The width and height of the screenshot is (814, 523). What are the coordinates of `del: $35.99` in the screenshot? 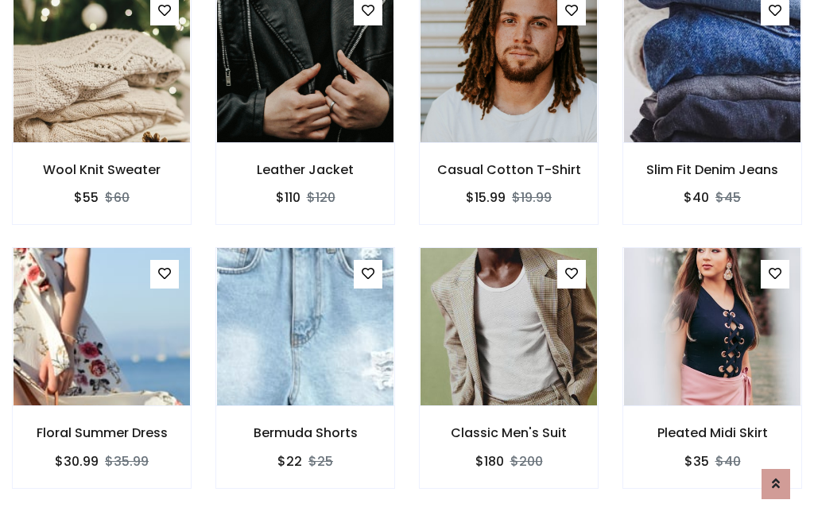 It's located at (126, 461).